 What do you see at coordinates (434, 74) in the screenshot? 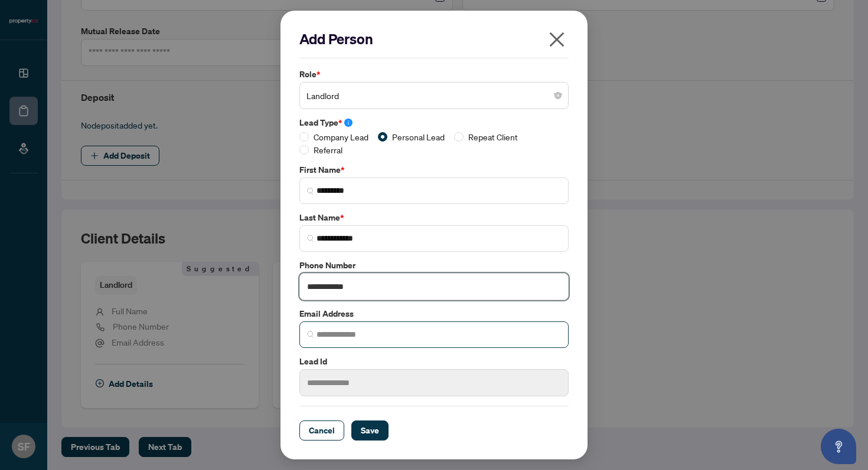
I see `label: Role` at bounding box center [434, 74].